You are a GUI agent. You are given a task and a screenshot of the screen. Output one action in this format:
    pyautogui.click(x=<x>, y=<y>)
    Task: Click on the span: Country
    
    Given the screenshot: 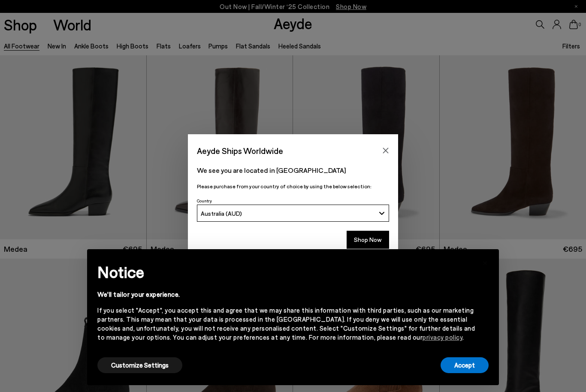 What is the action you would take?
    pyautogui.click(x=204, y=201)
    